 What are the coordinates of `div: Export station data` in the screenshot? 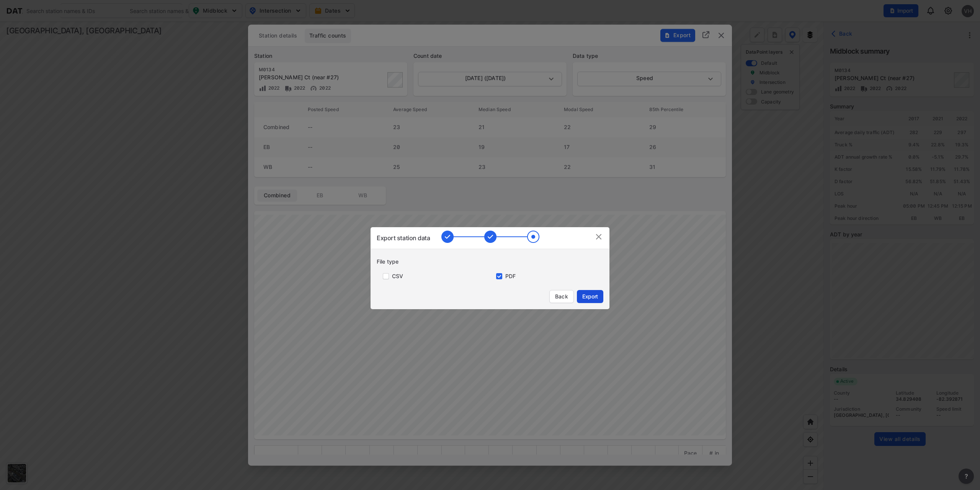 It's located at (403, 238).